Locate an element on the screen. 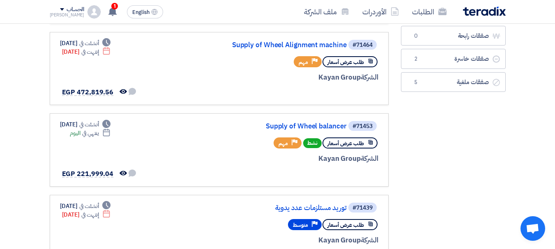 The height and width of the screenshot is (249, 555). span: 1 is located at coordinates (115, 6).